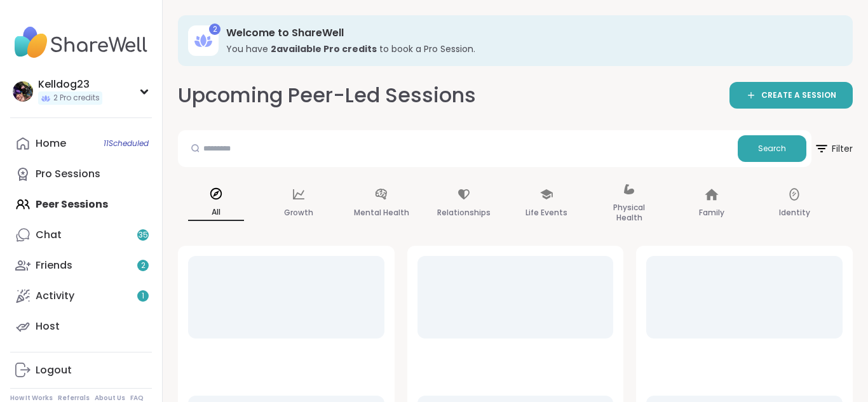  Describe the element at coordinates (48, 326) in the screenshot. I see `div: Host` at that location.